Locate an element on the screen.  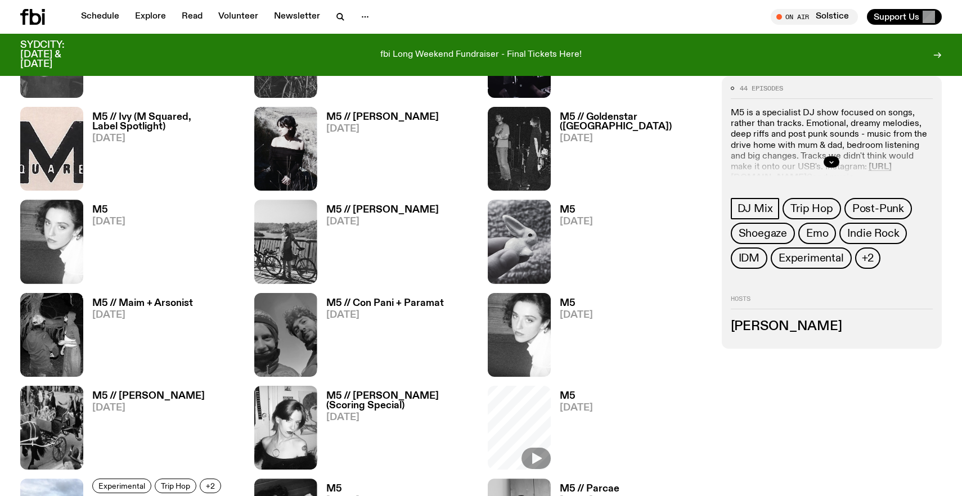
h3: M5 // Con Pani + Paramat is located at coordinates (385, 303).